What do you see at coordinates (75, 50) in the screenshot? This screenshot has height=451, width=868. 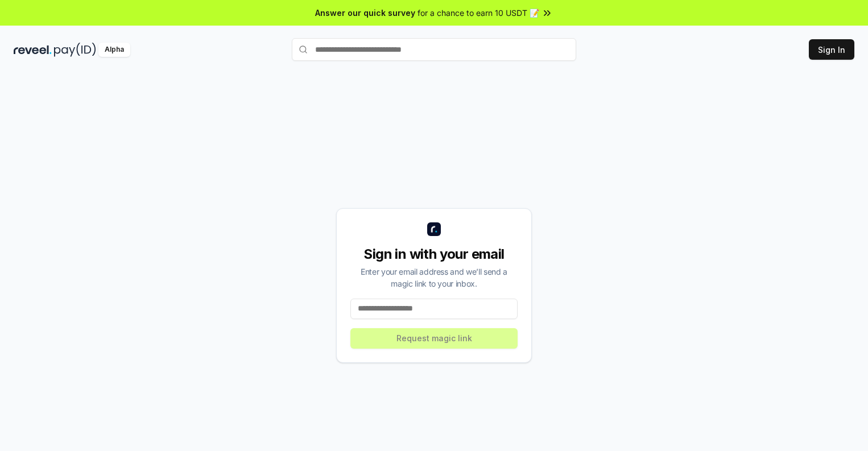 I see `img: pay_id` at bounding box center [75, 50].